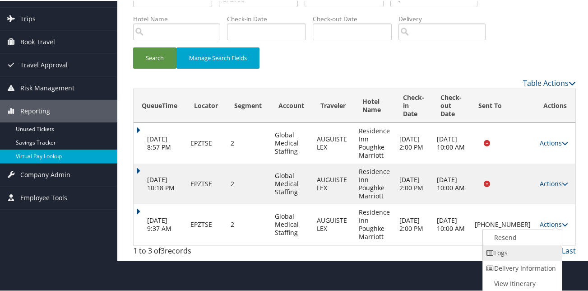 Image resolution: width=588 pixels, height=291 pixels. Describe the element at coordinates (160, 105) in the screenshot. I see `th: QueueTime: activate to sort column ascending` at that location.